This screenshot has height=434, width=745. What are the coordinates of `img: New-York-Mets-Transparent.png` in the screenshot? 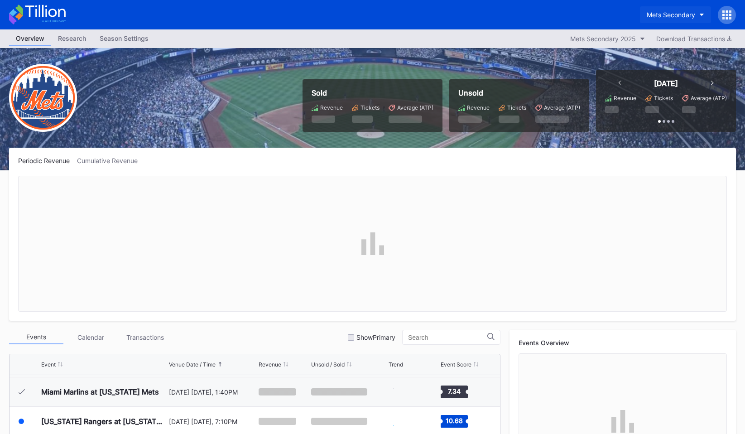 It's located at (43, 98).